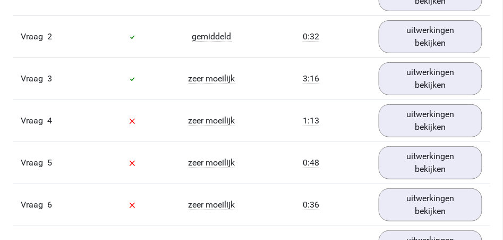 This screenshot has height=240, width=503. Describe the element at coordinates (311, 205) in the screenshot. I see `span: 0:36` at that location.